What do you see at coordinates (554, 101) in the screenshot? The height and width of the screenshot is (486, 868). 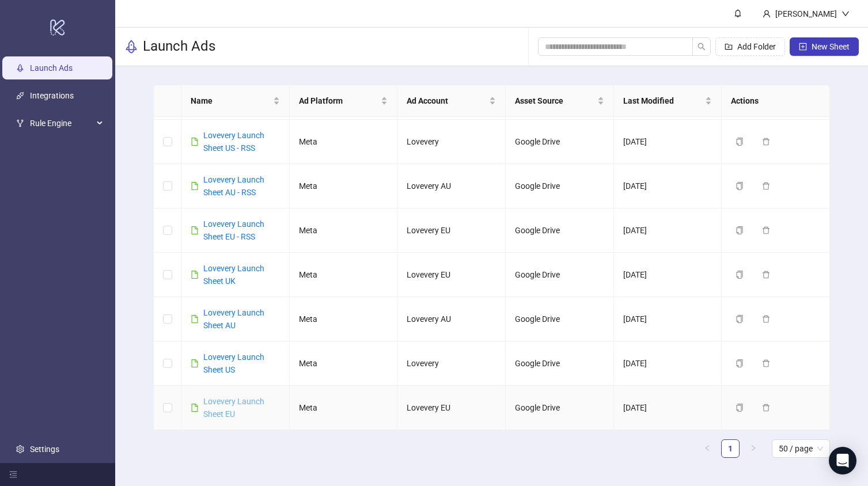 I see `span: Asset Source` at bounding box center [554, 101].